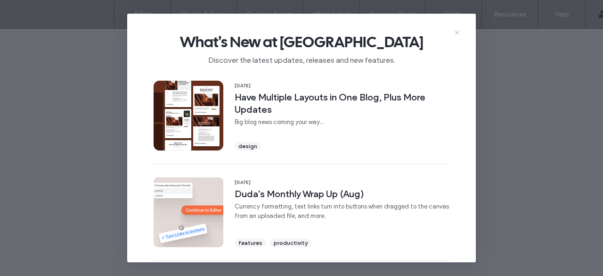 This screenshot has width=603, height=276. I want to click on span: productivity, so click(291, 243).